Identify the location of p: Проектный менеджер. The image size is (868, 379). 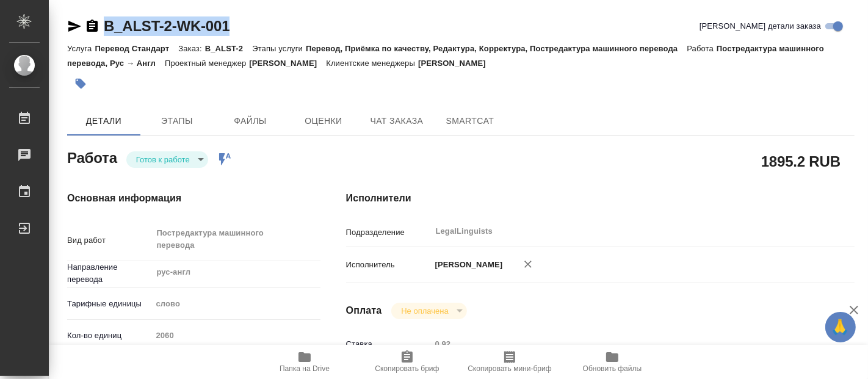
(207, 63).